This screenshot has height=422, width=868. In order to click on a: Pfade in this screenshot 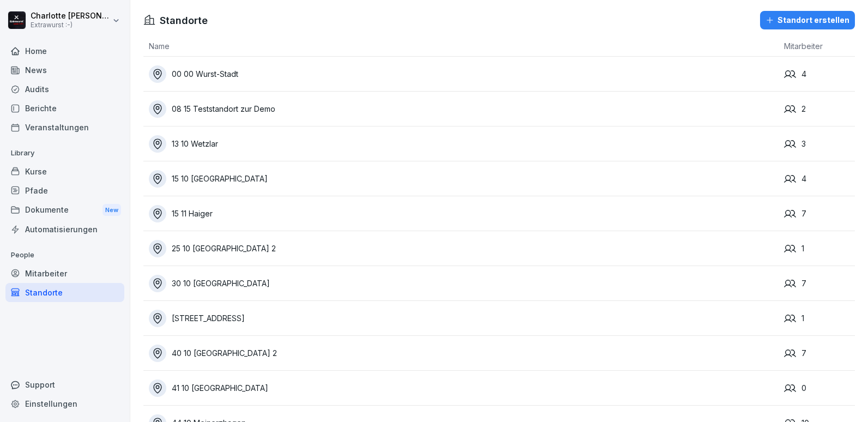, I will do `click(65, 190)`.